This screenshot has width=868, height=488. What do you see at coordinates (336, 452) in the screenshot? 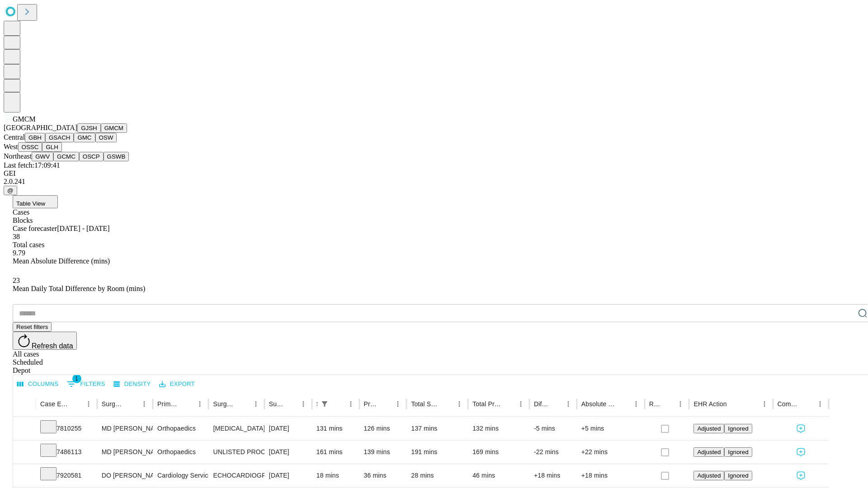
I see `div: 161 mins` at bounding box center [336, 452].